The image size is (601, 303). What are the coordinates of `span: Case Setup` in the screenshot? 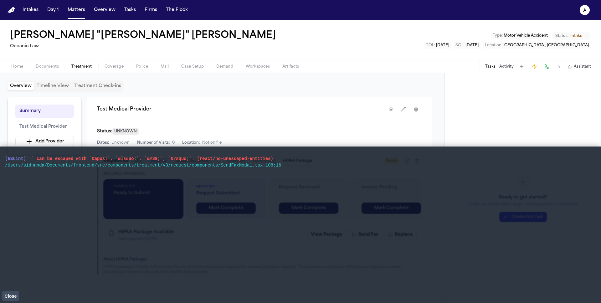 It's located at (192, 67).